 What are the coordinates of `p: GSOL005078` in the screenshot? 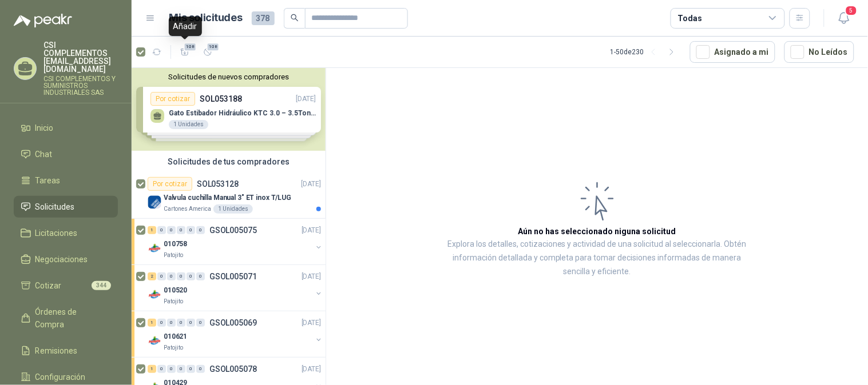 It's located at (233, 370).